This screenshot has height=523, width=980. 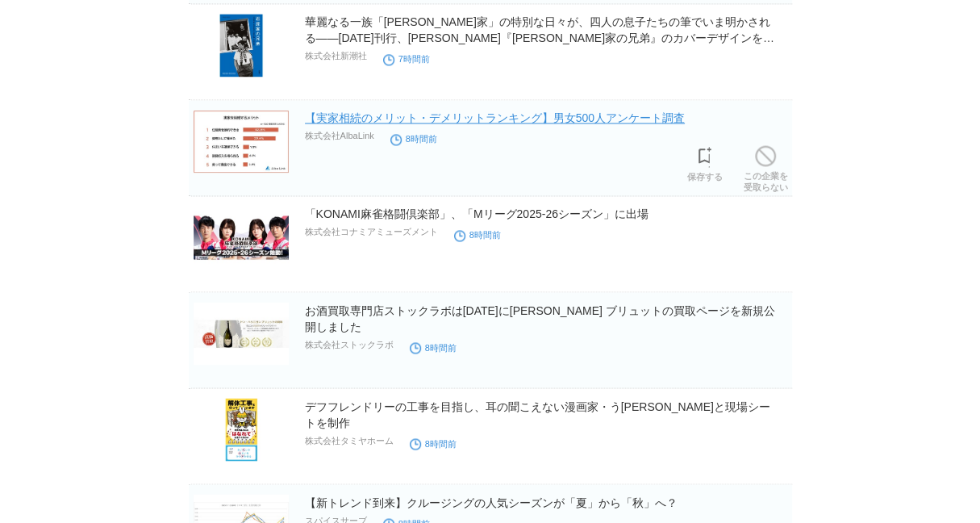 I want to click on img: デフフレンドリーの工事を目指し、耳の聞こえない漫画家・うさささんと現場シートを制作, so click(x=241, y=430).